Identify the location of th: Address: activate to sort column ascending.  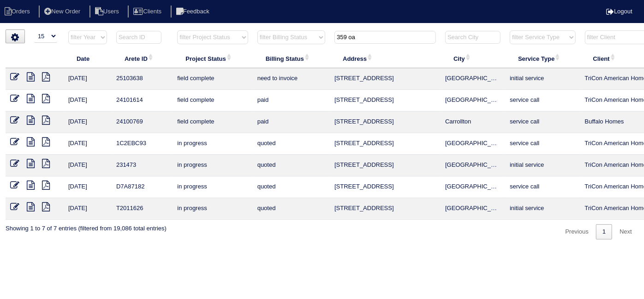
(385, 59).